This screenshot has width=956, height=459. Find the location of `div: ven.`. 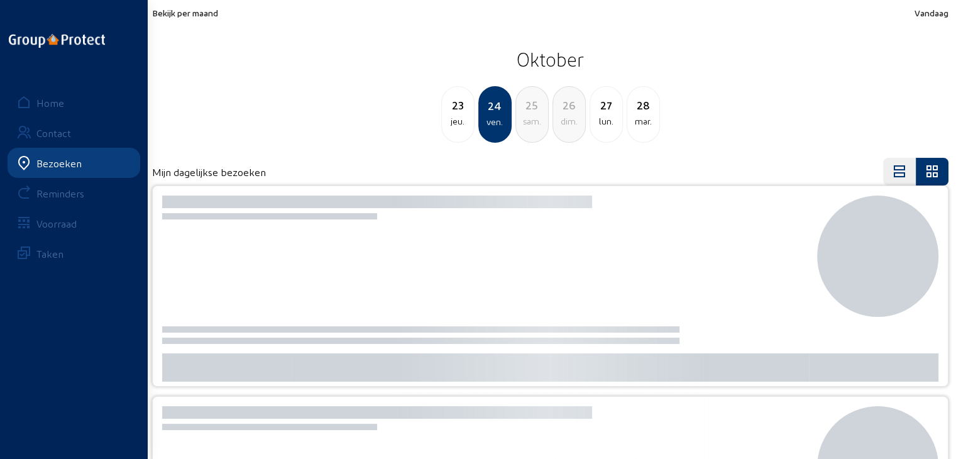

div: ven. is located at coordinates (494, 122).